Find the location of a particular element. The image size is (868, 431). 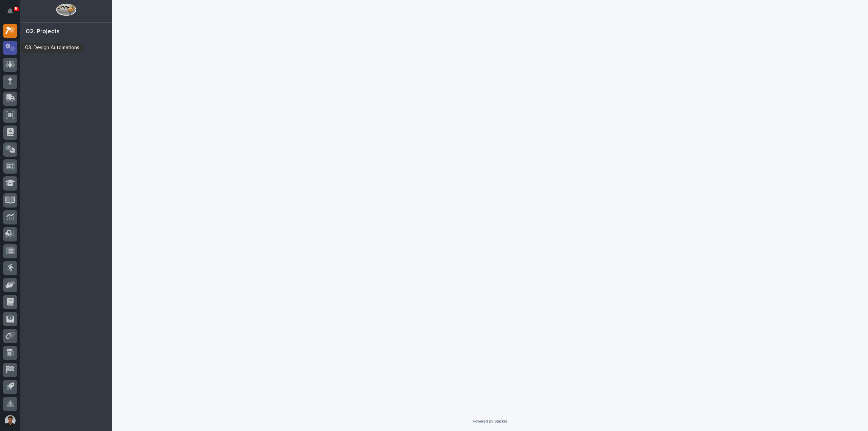

p: 5 is located at coordinates (16, 9).